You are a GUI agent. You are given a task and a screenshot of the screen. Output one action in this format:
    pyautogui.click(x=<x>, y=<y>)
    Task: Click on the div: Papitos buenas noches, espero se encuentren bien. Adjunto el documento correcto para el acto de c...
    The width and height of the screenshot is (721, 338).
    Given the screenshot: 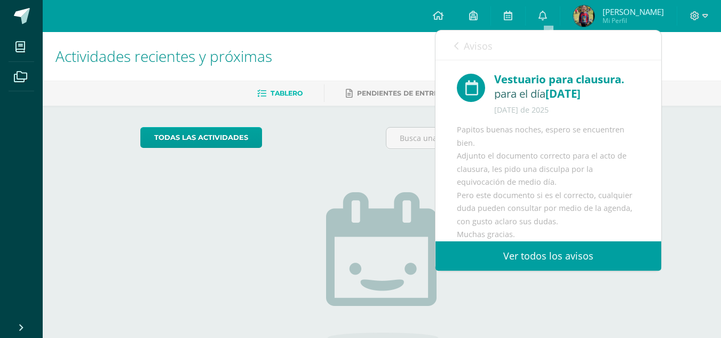 What is the action you would take?
    pyautogui.click(x=548, y=205)
    